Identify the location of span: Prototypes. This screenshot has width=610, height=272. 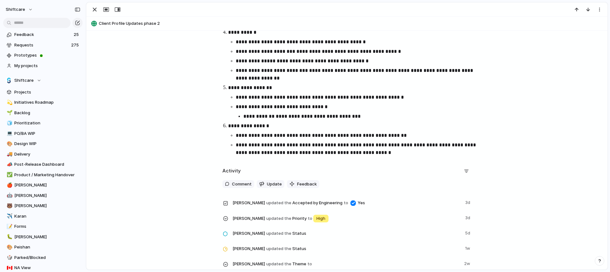
(47, 55).